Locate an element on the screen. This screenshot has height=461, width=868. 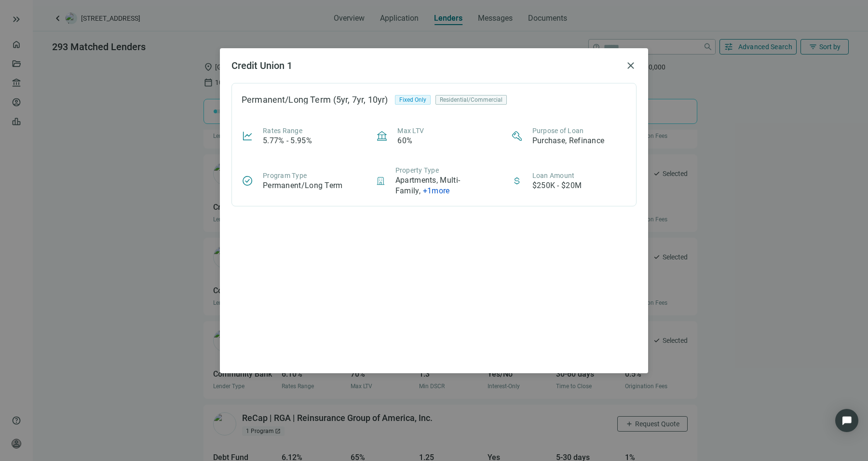
span: Apartments, Multi-Family , is located at coordinates (428, 185).